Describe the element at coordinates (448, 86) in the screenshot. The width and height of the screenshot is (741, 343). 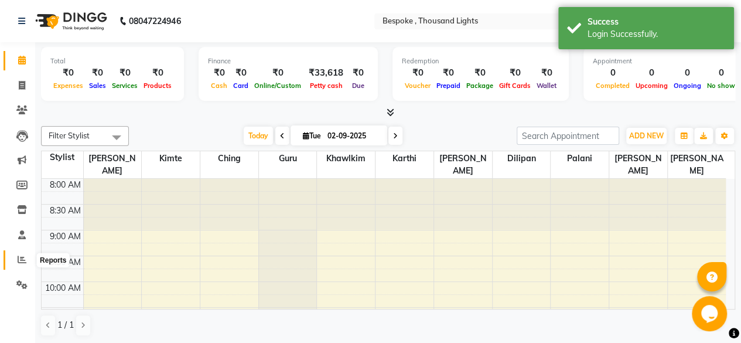
I see `span: Prepaid` at that location.